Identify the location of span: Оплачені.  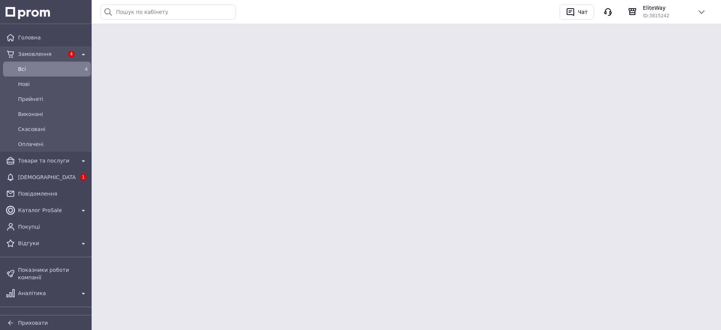
(53, 144).